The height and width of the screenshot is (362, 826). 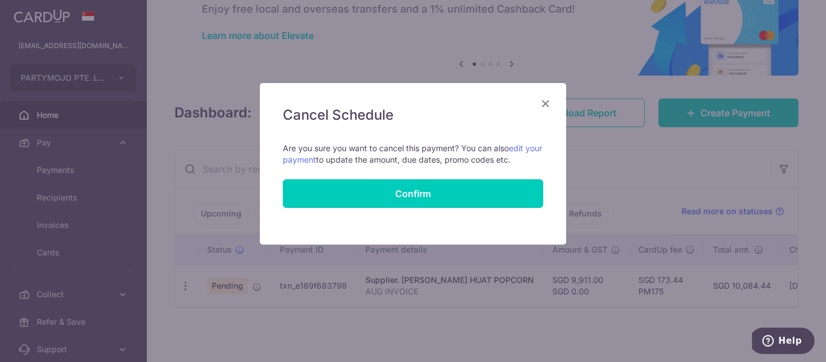 What do you see at coordinates (545, 104) in the screenshot?
I see `button: Close` at bounding box center [545, 104].